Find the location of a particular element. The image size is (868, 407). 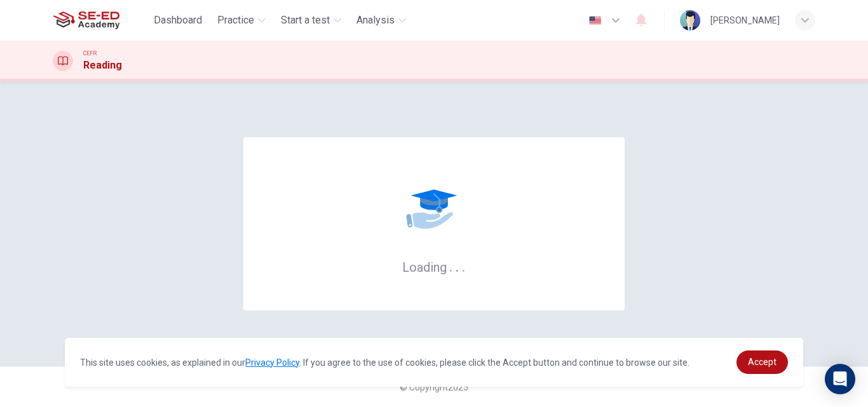

img: Profile picture is located at coordinates (690, 20).